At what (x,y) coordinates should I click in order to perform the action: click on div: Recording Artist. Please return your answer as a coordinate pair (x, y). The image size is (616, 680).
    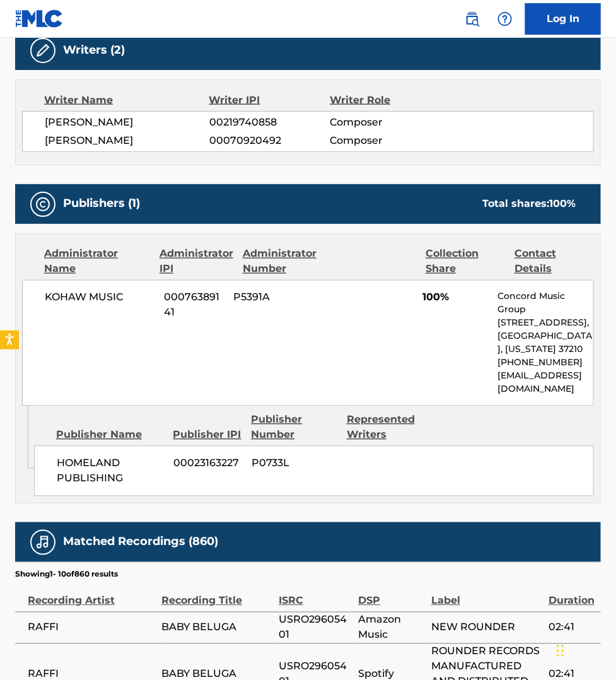
    Looking at the image, I should click on (91, 594).